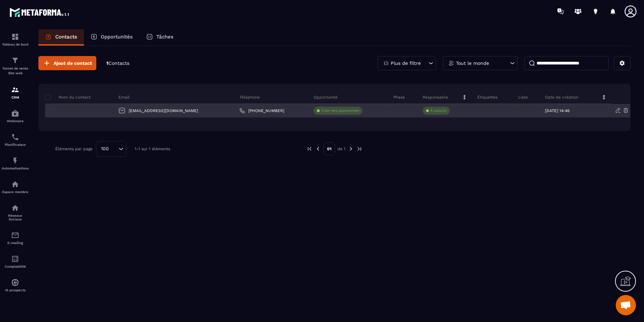 This screenshot has width=644, height=322. What do you see at coordinates (160, 38) in the screenshot?
I see `a: Tâches` at bounding box center [160, 38].